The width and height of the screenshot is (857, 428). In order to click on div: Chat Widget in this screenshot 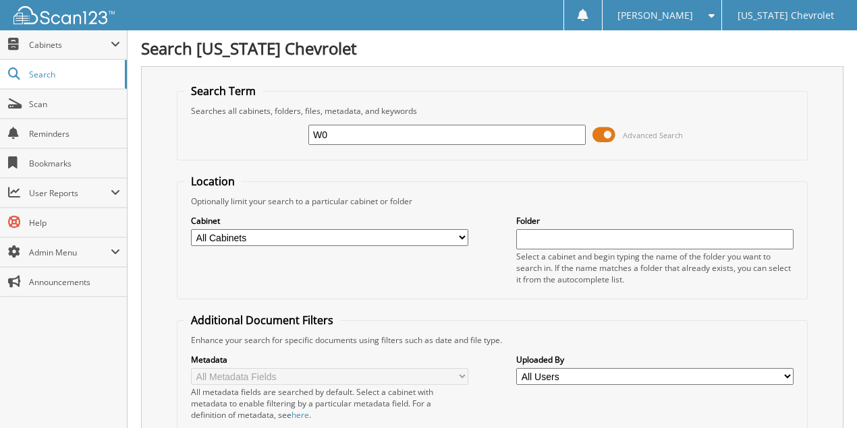, I will do `click(823, 396)`.